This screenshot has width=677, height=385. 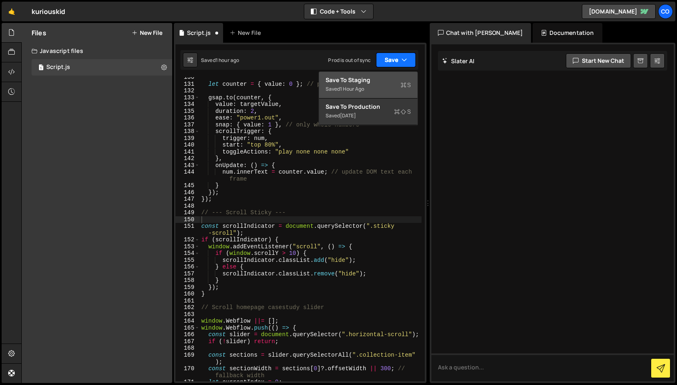 What do you see at coordinates (187, 111) in the screenshot?
I see `div: 135` at bounding box center [187, 111].